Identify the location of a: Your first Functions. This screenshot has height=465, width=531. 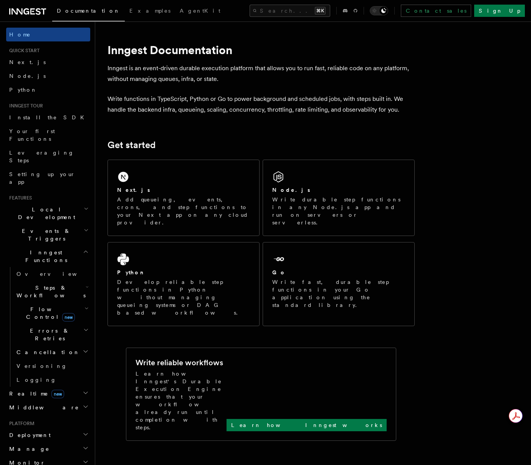
(48, 135).